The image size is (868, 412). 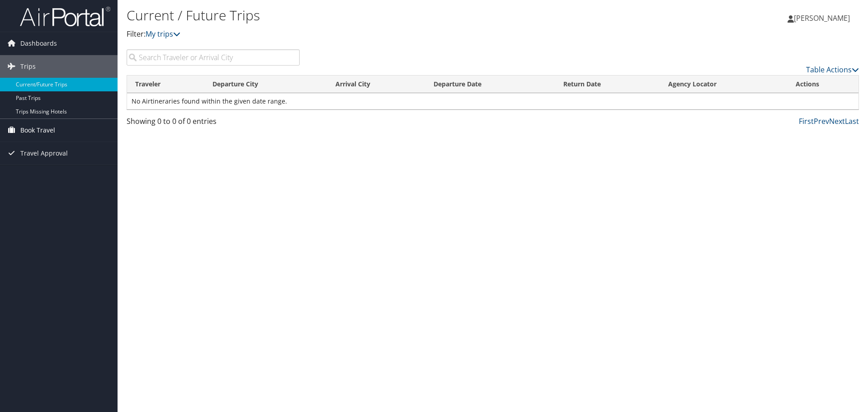 I want to click on h1: Current / Future Trips, so click(x=371, y=15).